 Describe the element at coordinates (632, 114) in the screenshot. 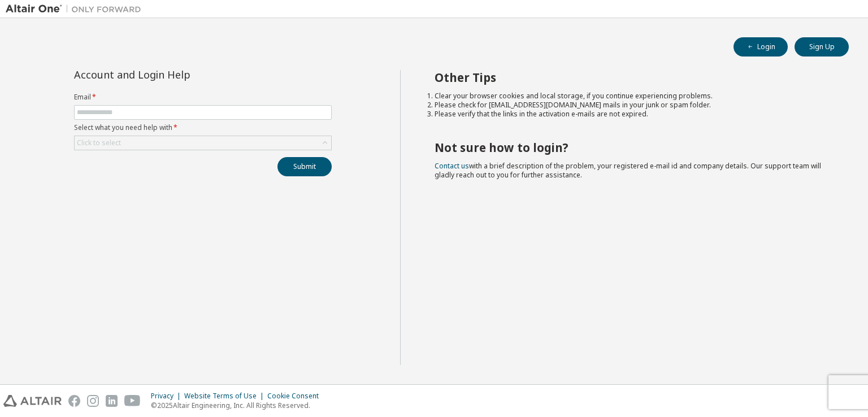

I see `li: Please verify that the links in the activation e-mails are not expired.` at that location.